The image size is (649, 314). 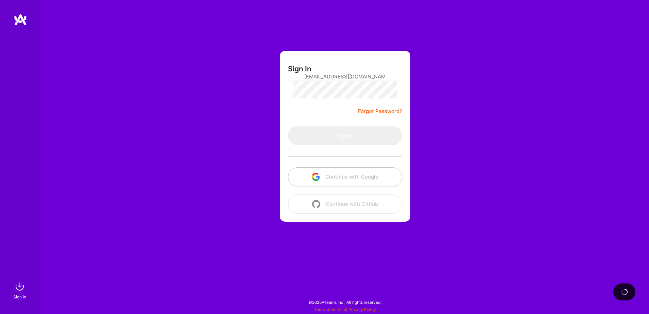 What do you see at coordinates (299, 69) in the screenshot?
I see `h3: Sign In` at bounding box center [299, 69].